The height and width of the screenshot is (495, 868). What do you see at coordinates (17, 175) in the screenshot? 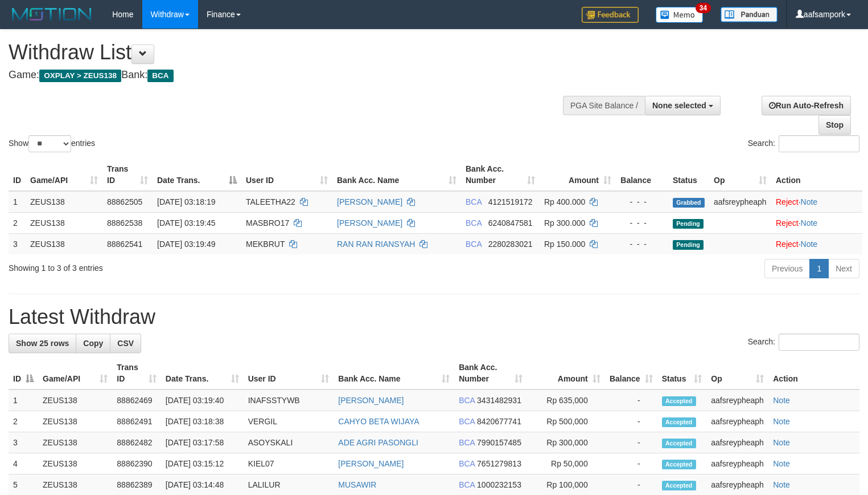
I see `th: ID` at bounding box center [17, 175].